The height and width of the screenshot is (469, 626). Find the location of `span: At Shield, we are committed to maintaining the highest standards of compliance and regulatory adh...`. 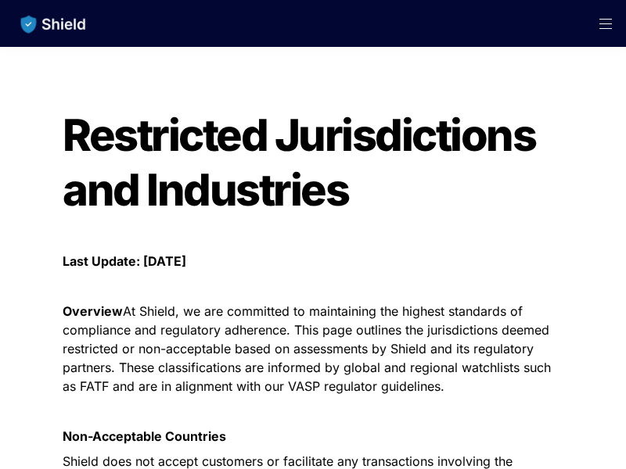

span: At Shield, we are committed to maintaining the highest standards of compliance and regulatory adh... is located at coordinates (308, 349).